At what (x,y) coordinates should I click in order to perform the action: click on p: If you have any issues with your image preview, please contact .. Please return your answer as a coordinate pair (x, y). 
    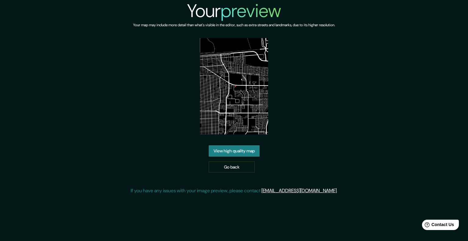
    Looking at the image, I should click on (234, 191).